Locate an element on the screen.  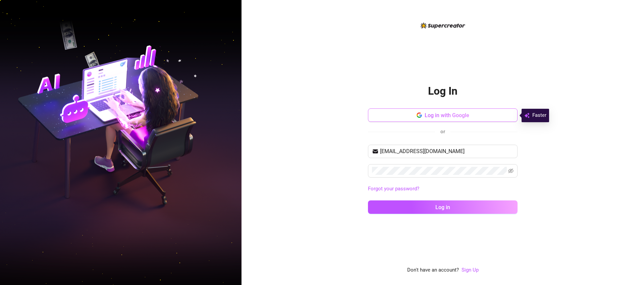
input: Your email is located at coordinates (447, 151).